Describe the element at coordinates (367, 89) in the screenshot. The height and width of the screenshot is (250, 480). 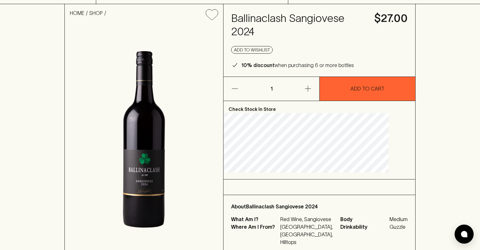
I see `button: ADD TO CART` at that location.